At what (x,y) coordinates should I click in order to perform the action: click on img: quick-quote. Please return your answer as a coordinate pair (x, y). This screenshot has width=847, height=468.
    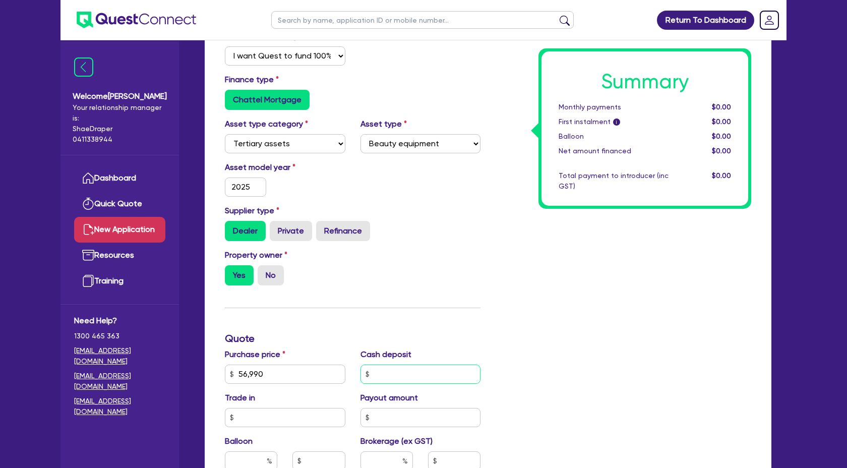
    Looking at the image, I should click on (88, 204).